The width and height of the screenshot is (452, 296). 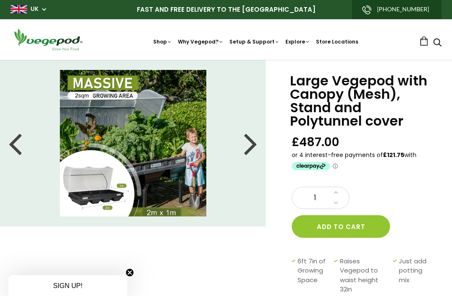 I want to click on a: Search, so click(x=437, y=43).